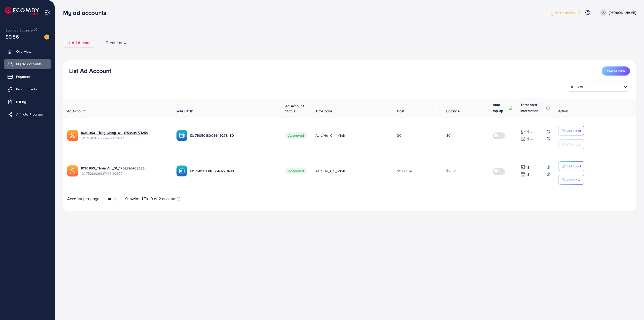 The image size is (644, 320). What do you see at coordinates (47, 37) in the screenshot?
I see `img: image` at bounding box center [47, 37].